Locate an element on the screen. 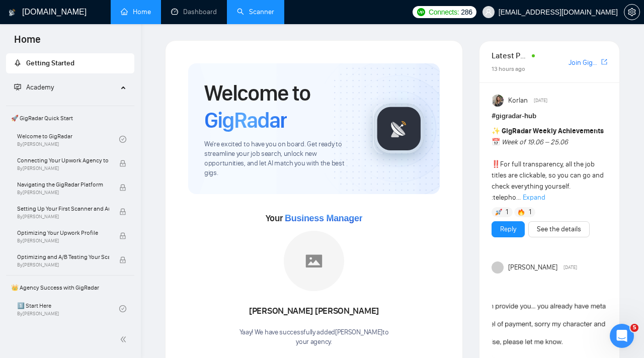 This screenshot has width=644, height=358. span: Home is located at coordinates (27, 43).